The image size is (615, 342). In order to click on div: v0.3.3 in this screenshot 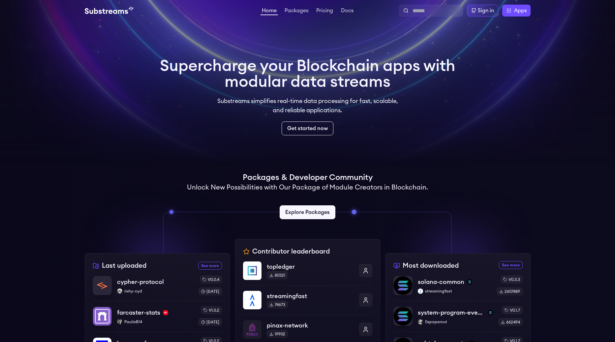, I will do `click(512, 279)`.